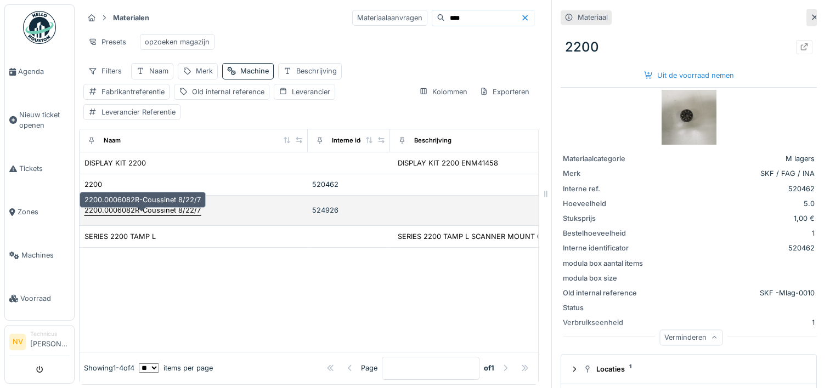  Describe the element at coordinates (604, 203) in the screenshot. I see `div: Hoeveelheid` at that location.